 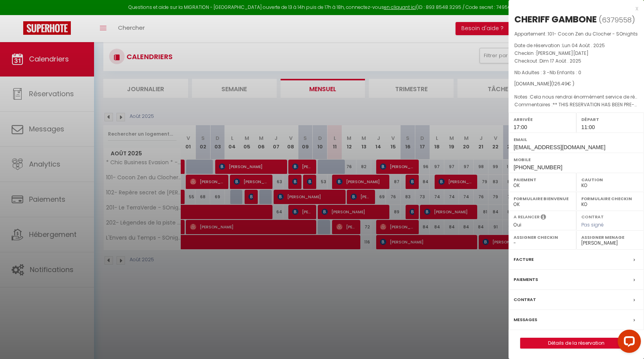 What do you see at coordinates (576, 34) in the screenshot?
I see `p: Appartement :` at bounding box center [576, 34].